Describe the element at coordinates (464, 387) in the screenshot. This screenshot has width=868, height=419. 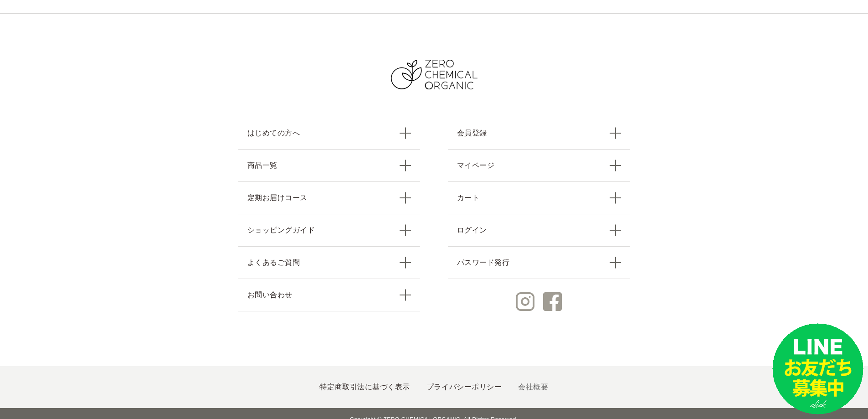
I see `a: プライバシーポリシー` at that location.